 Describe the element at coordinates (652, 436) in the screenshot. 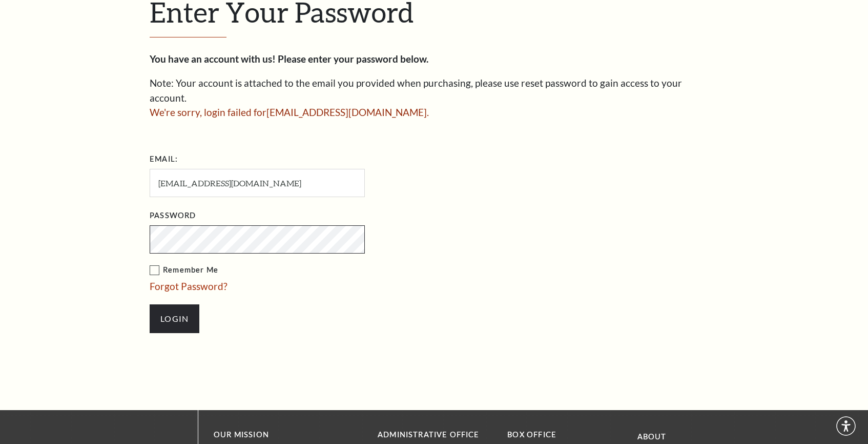

I see `a: About` at that location.